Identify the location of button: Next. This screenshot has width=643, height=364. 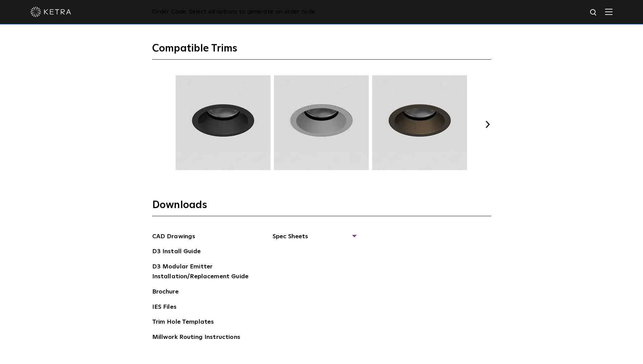
(488, 124).